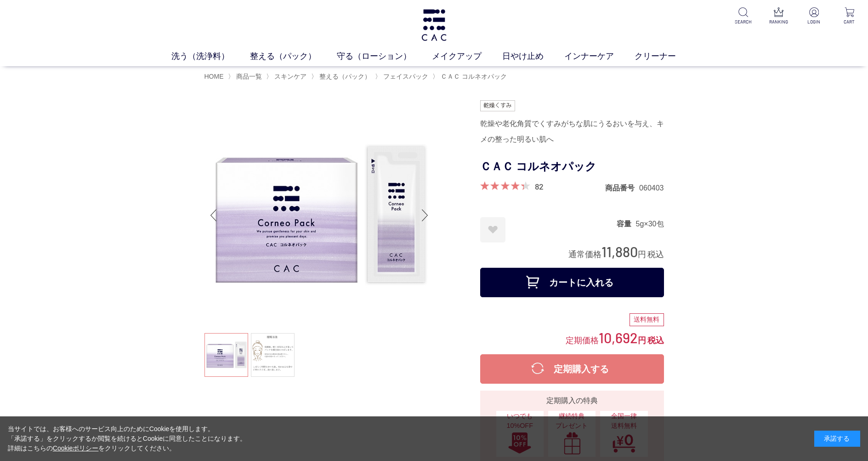 This screenshot has width=868, height=461. I want to click on a: 洗う（洗浄料）, so click(211, 56).